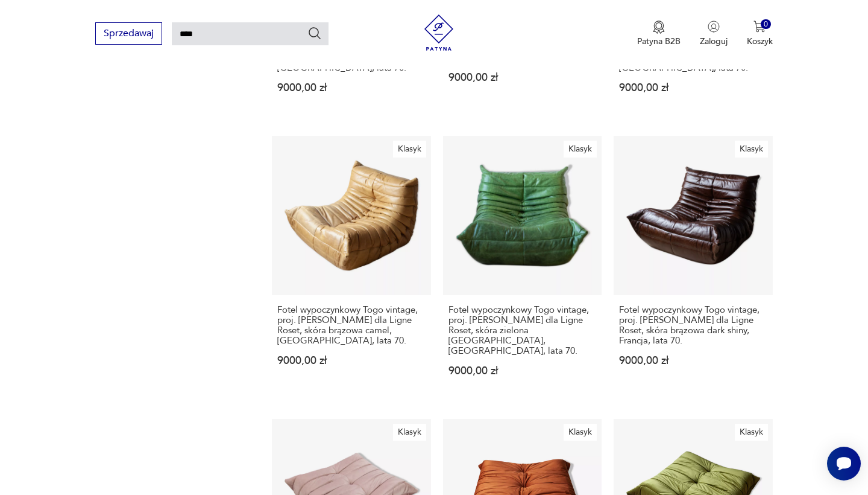 Image resolution: width=868 pixels, height=495 pixels. Describe the element at coordinates (128, 34) in the screenshot. I see `a: Sprzedawaj` at that location.